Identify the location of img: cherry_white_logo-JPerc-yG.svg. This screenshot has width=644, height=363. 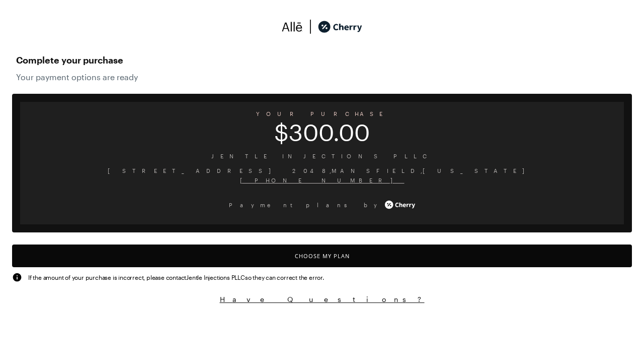
(400, 205).